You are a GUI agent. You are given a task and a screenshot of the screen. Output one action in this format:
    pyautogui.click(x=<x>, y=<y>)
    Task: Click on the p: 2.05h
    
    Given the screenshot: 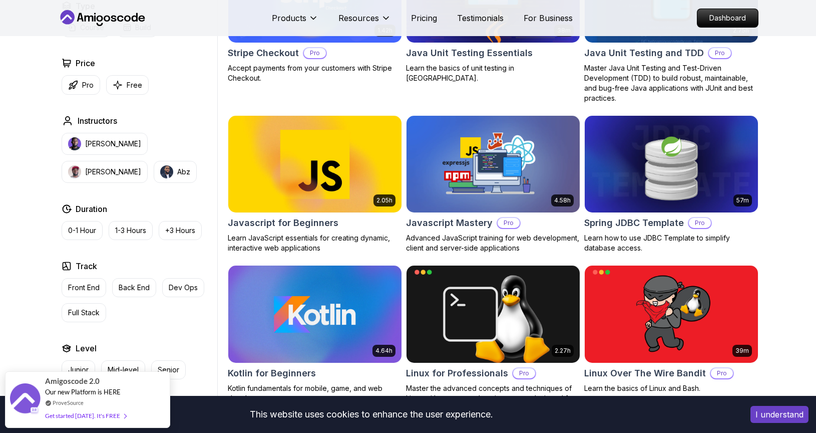 What is the action you would take?
    pyautogui.click(x=384, y=200)
    